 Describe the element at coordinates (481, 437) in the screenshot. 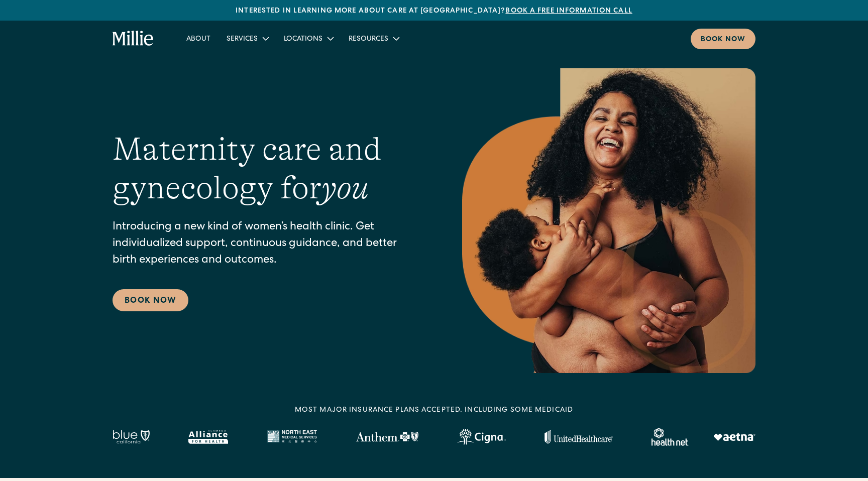

I see `img: Cigna logo` at that location.